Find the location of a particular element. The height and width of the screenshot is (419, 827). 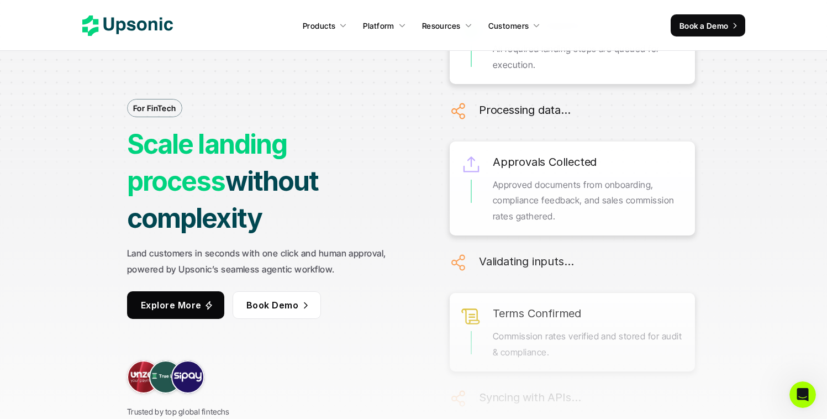

strong: Land customers in seconds with one click and human approval, powered by Upsonic’s seamless agenti... is located at coordinates (258, 261).